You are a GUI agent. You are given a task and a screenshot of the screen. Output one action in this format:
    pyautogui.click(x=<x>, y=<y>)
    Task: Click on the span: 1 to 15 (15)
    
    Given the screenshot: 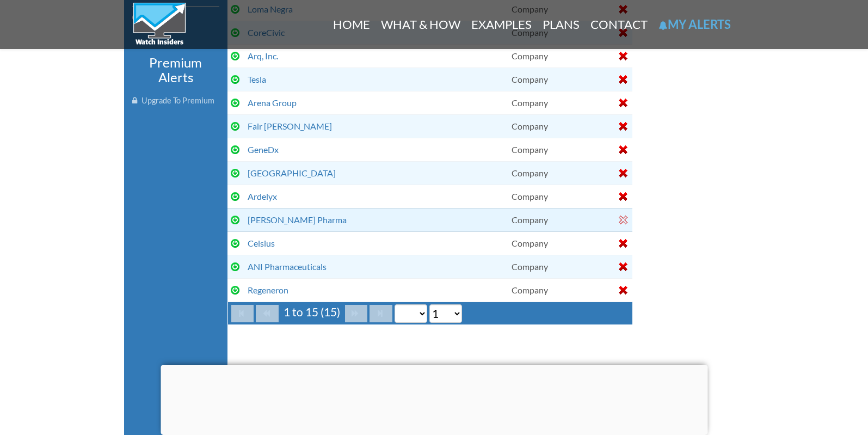 What is the action you would take?
    pyautogui.click(x=312, y=311)
    